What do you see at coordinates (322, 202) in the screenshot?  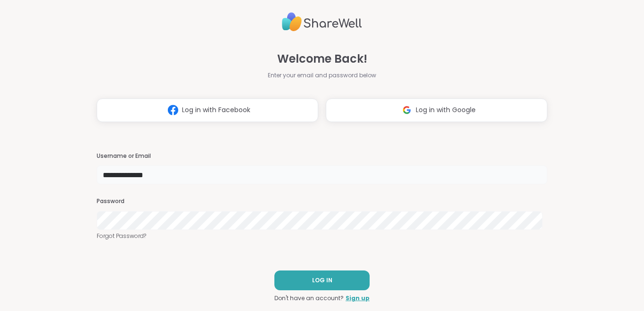 I see `h3: Password` at bounding box center [322, 202].